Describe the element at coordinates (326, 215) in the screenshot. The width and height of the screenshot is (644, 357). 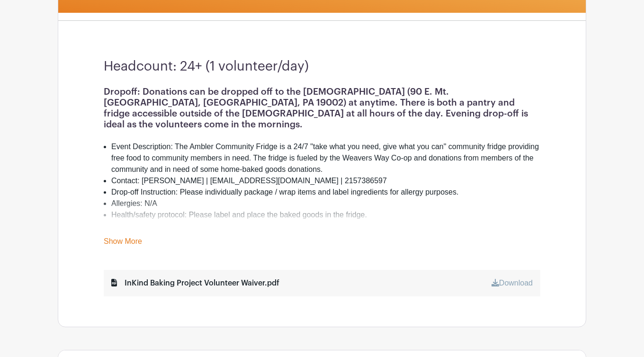
I see `li: Health/safety protocol: Please label and place the baked goods in the fridge.` at that location.